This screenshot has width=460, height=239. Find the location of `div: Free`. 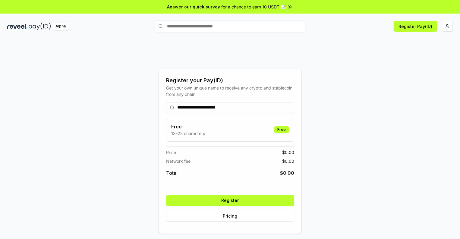

div: Free is located at coordinates (282, 130).